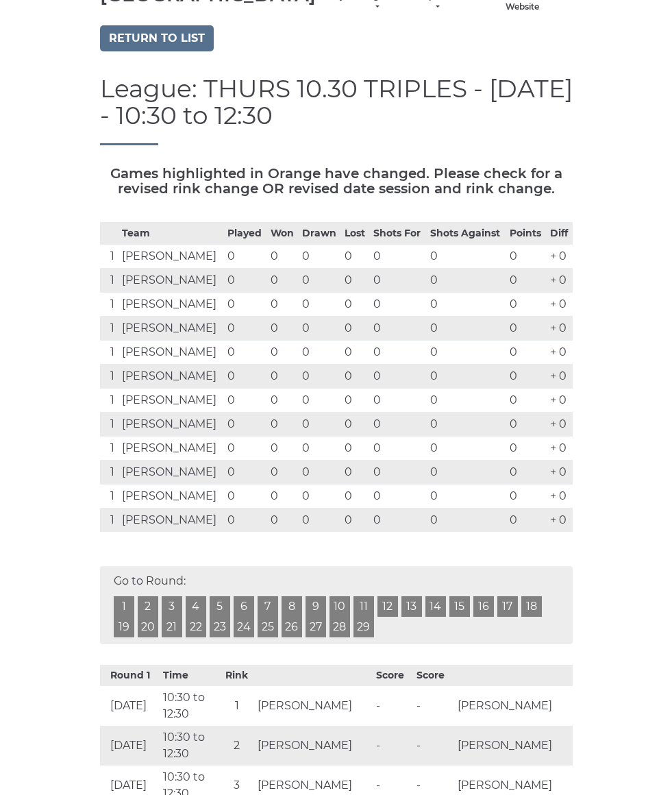 This screenshot has height=795, width=672. What do you see at coordinates (340, 606) in the screenshot?
I see `a: 10` at bounding box center [340, 606].